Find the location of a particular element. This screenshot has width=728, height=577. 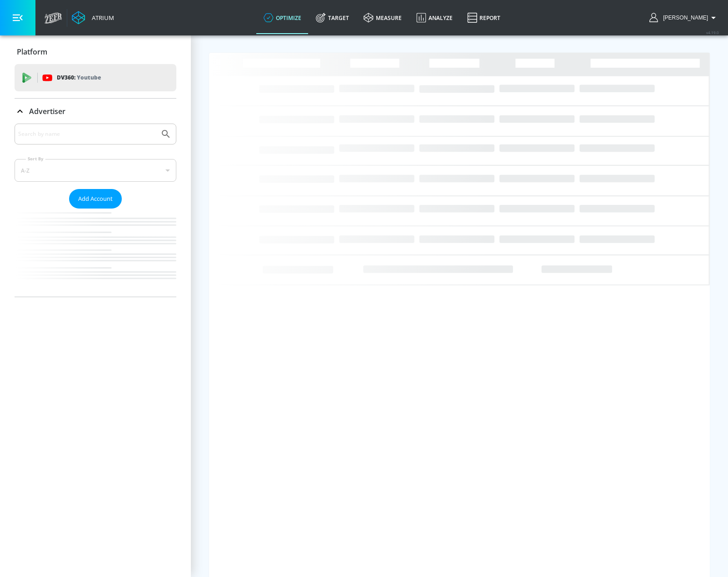

label: Sort By is located at coordinates (35, 158).